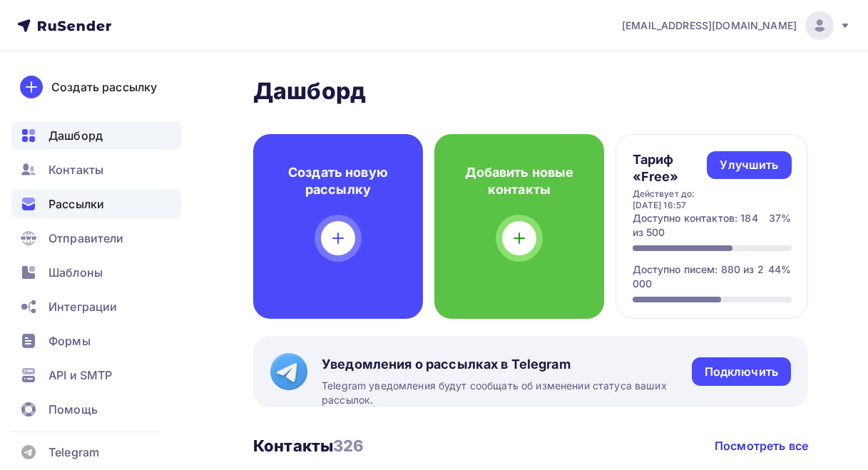 This screenshot has width=868, height=470. I want to click on div: Доступно контактов: 184 из 500, so click(701, 225).